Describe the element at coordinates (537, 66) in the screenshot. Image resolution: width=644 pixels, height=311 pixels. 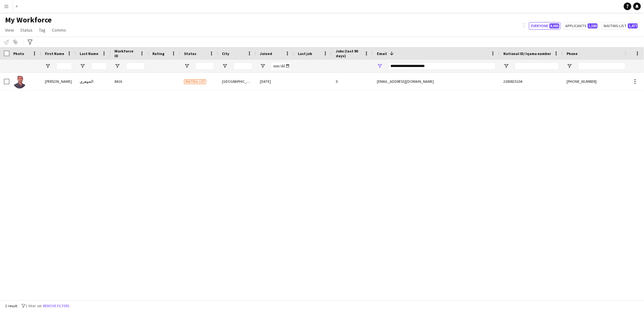
I see `input: National ID/ Iqama number Filter Input` at that location.